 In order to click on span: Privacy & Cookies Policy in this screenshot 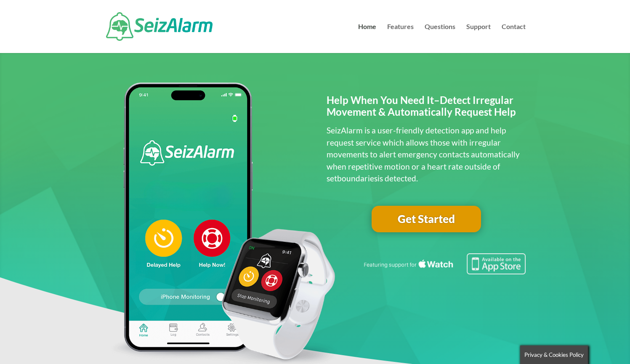, I will do `click(554, 355)`.